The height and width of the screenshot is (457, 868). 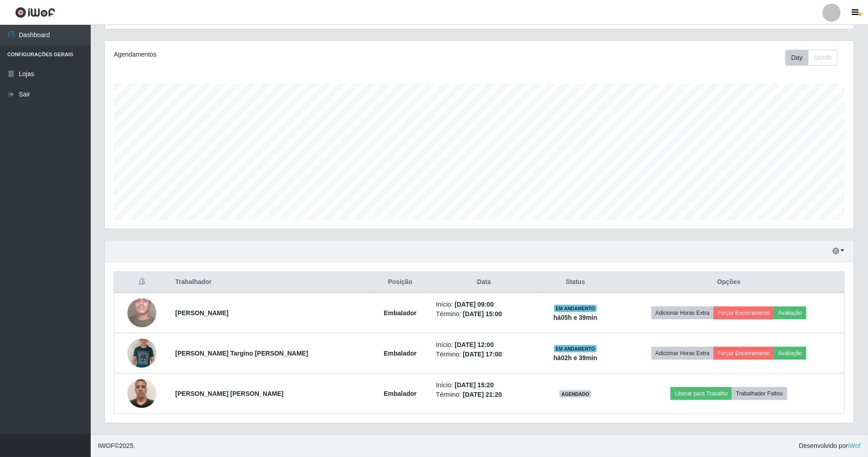 I want to click on th: Opções, so click(x=729, y=282).